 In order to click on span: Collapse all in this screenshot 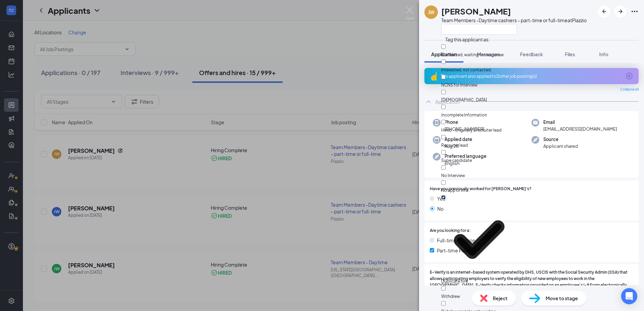, I will do `click(629, 89)`.